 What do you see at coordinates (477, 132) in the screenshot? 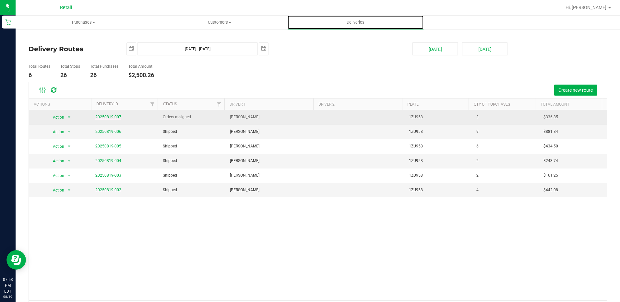
I see `span: 9` at bounding box center [477, 132].